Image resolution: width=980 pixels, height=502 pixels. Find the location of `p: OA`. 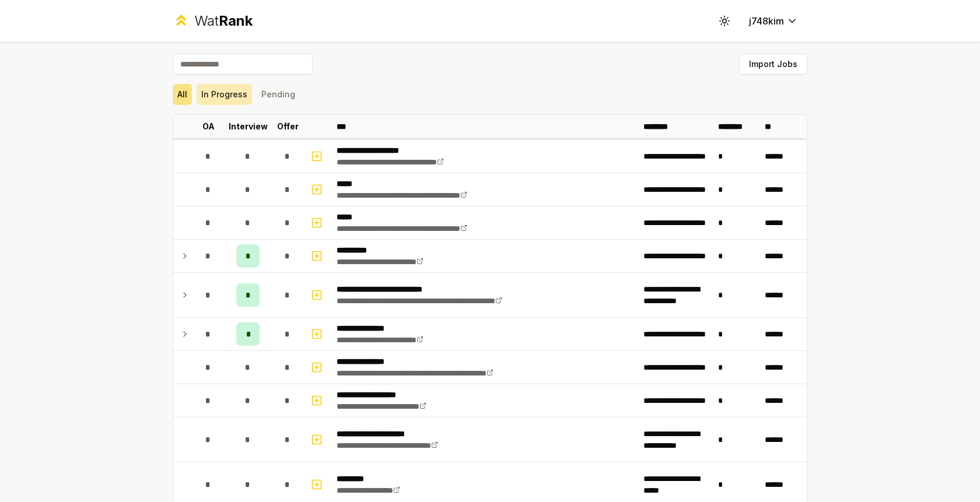

p: OA is located at coordinates (208, 127).